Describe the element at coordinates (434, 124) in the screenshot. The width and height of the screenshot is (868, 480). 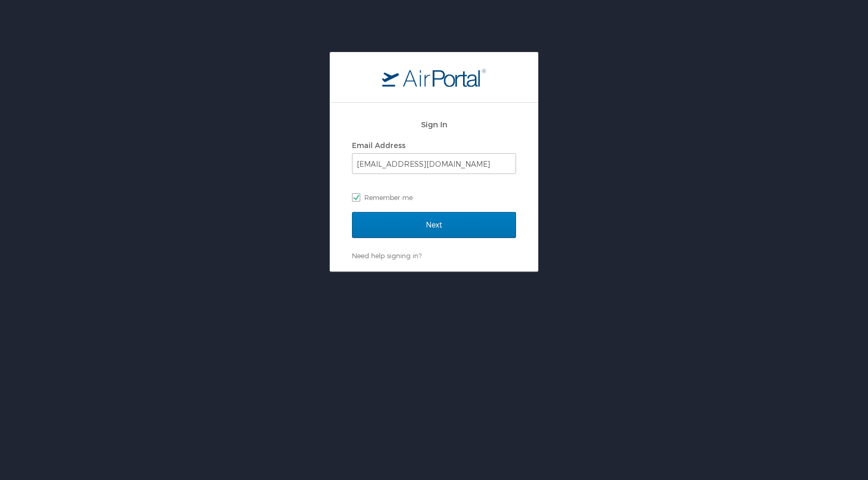
I see `h2: Sign In` at that location.